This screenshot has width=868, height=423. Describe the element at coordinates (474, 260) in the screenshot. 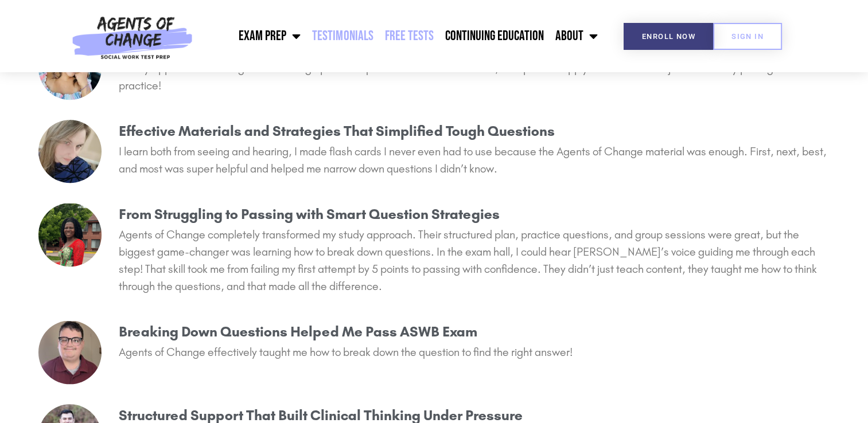

I see `p: Agents of Change completely transformed my study approach. Their structured plan, practice questi...` at that location.